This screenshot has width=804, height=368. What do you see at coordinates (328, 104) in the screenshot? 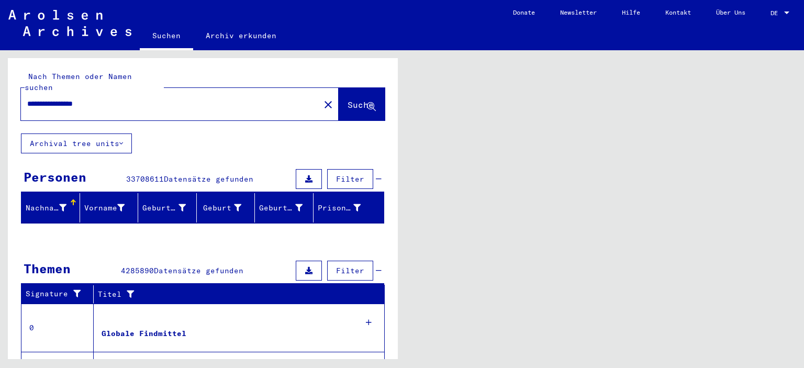
I see `button: Clear` at bounding box center [328, 104].